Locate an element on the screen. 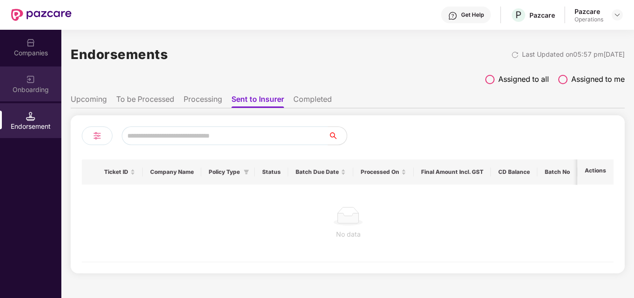  img: svg+xml;base64,PHN2ZyBpZD0iRHJvcGRvd24tMzJ4MzIiIHhtbG5zPSJodHRwOi8vd3d3LnczLm9yZy8yMDAwL3N2ZyIgd2... is located at coordinates (618, 15).